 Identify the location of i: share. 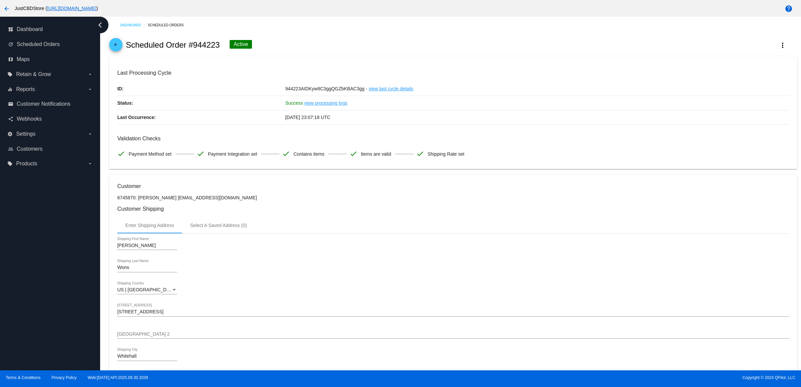
(11, 119).